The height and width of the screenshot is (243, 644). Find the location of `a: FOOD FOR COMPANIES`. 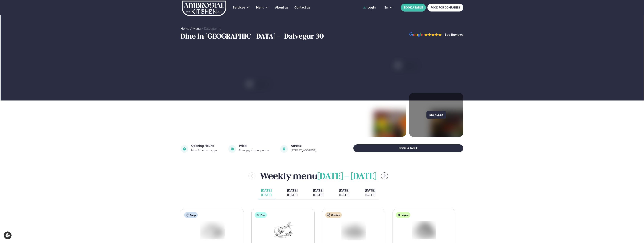

a: FOOD FOR COMPANIES is located at coordinates (446, 7).